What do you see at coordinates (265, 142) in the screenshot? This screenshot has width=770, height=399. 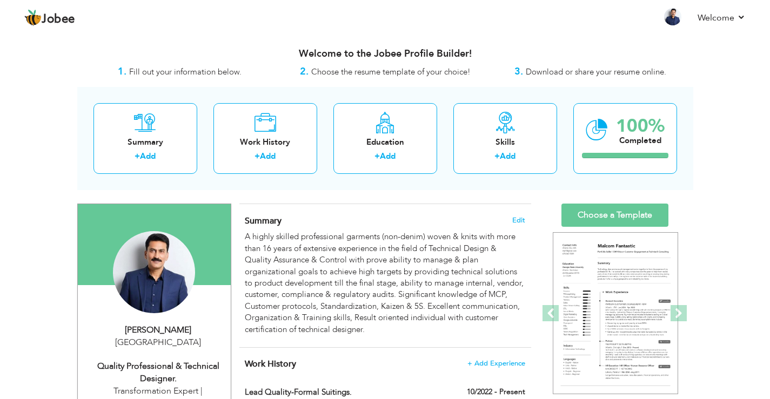 I see `div: Work History` at bounding box center [265, 142].